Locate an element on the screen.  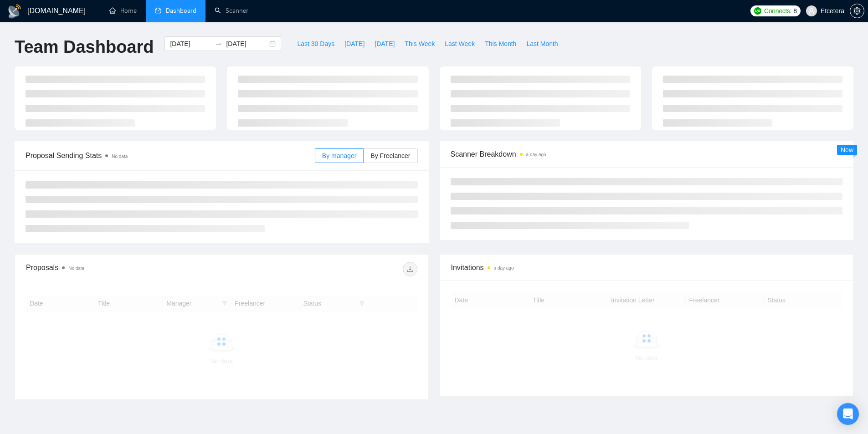
h1: Team Dashboard is located at coordinates (84, 47).